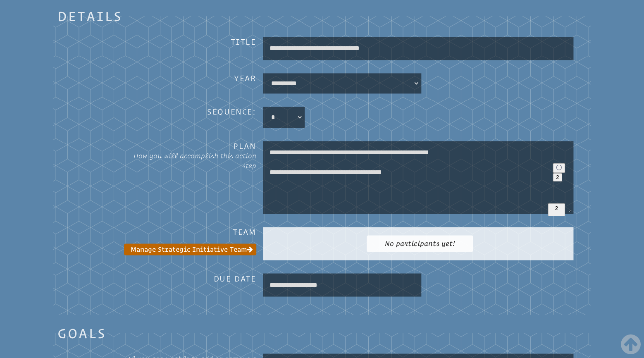 Image resolution: width=644 pixels, height=358 pixels. Describe the element at coordinates (190, 249) in the screenshot. I see `a: Manage Strategic Initiative Team` at that location.